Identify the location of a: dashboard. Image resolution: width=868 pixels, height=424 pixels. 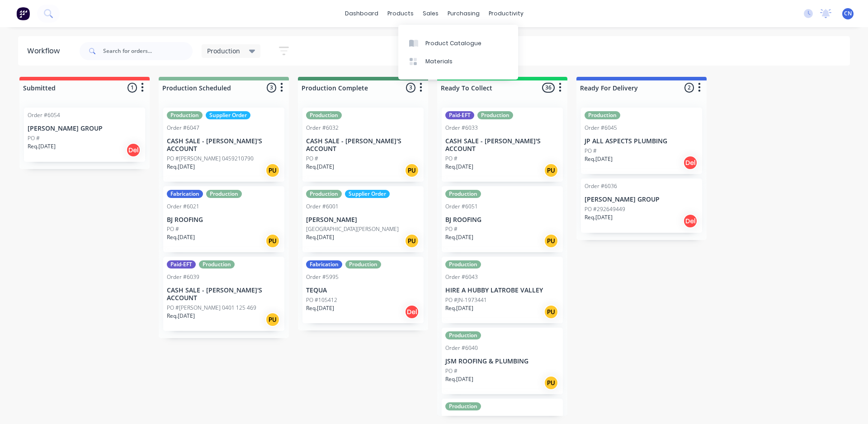
(362, 14).